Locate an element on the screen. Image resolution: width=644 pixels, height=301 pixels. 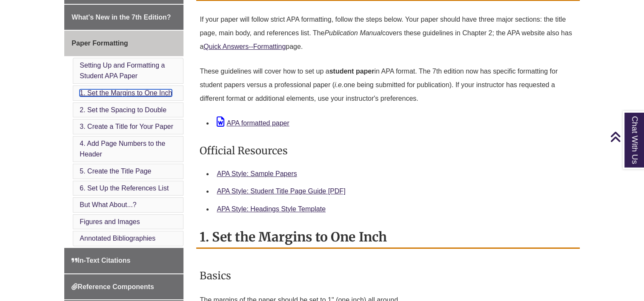
a: 4. Add Page Numbers to the Header is located at coordinates (122, 149).